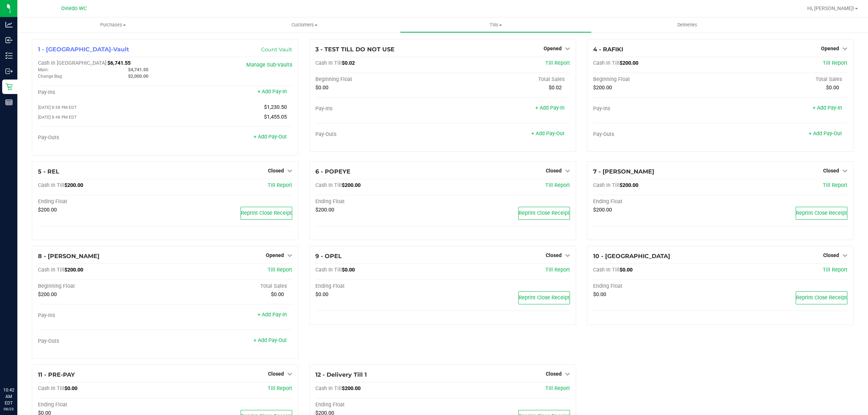 The image size is (868, 415). Describe the element at coordinates (275, 107) in the screenshot. I see `span: $1,230.50` at that location.